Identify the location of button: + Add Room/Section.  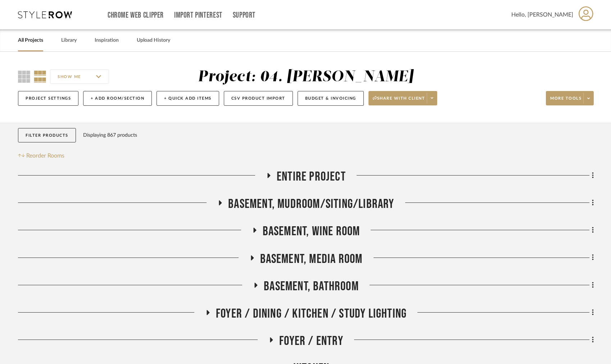
(117, 98).